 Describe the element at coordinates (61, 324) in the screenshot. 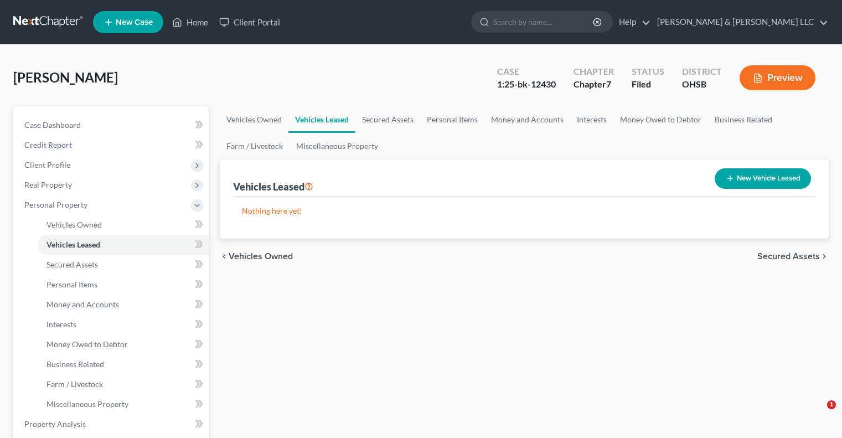

I see `span: Interests` at that location.